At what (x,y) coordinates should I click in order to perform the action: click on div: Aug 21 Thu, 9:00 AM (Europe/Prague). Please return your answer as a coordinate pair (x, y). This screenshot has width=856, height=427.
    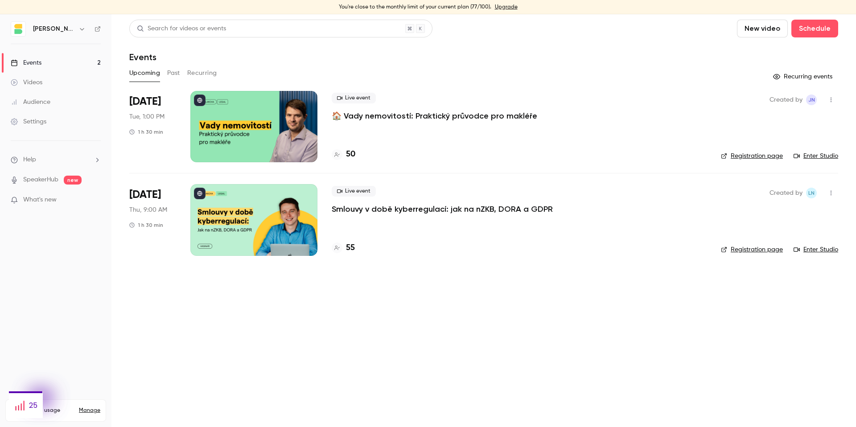
    Looking at the image, I should click on (153, 220).